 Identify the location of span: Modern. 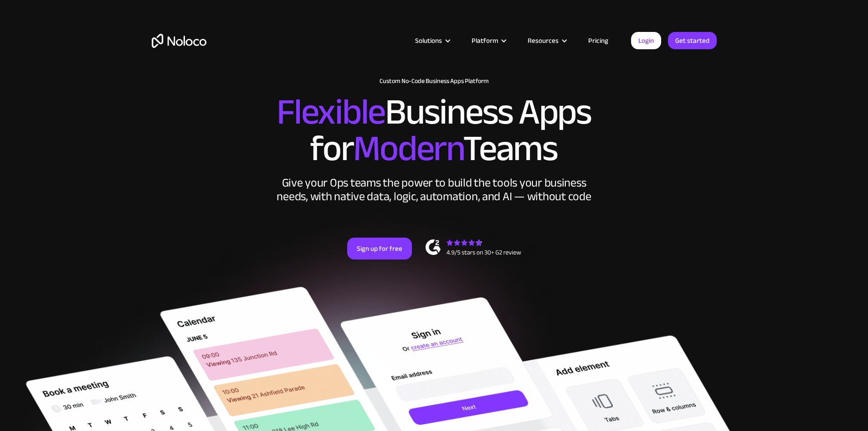
(408, 148).